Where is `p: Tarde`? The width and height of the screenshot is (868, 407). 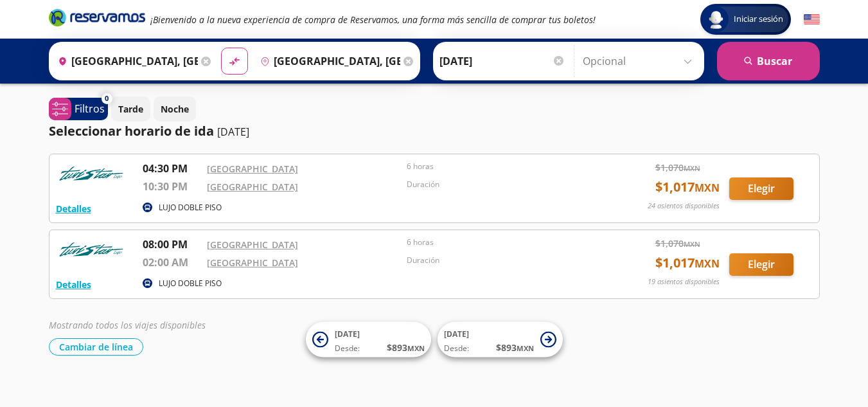 p: Tarde is located at coordinates (130, 109).